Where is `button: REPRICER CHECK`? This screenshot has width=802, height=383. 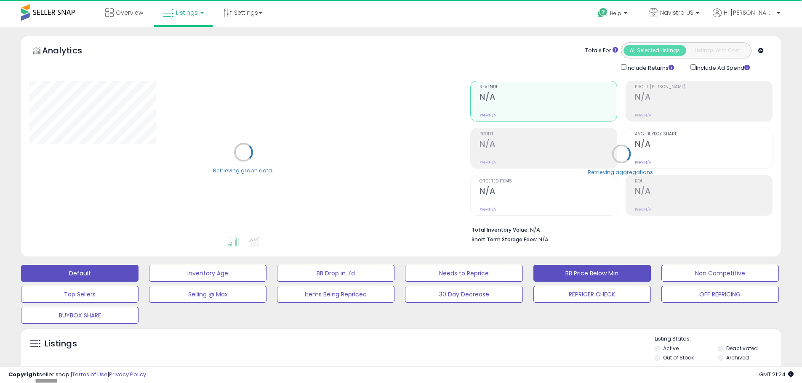
button: REPRICER CHECK is located at coordinates (592, 295).